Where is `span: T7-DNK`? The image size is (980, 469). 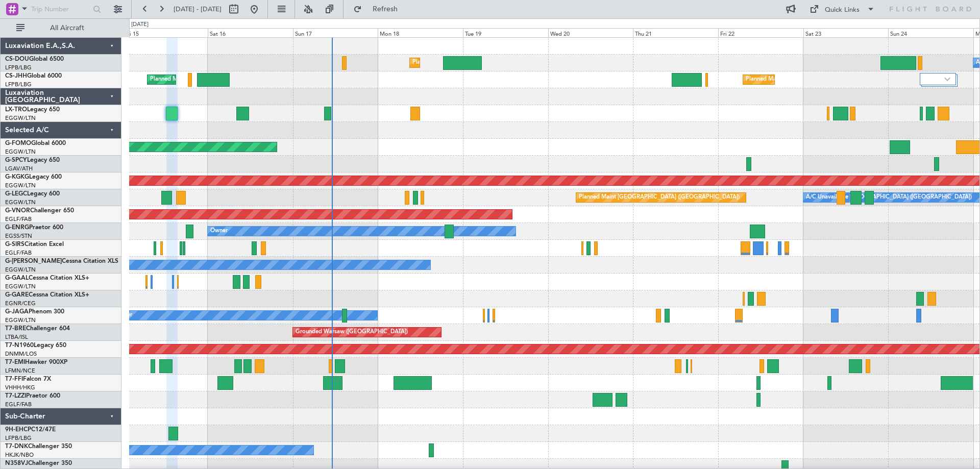 span: T7-DNK is located at coordinates (16, 446).